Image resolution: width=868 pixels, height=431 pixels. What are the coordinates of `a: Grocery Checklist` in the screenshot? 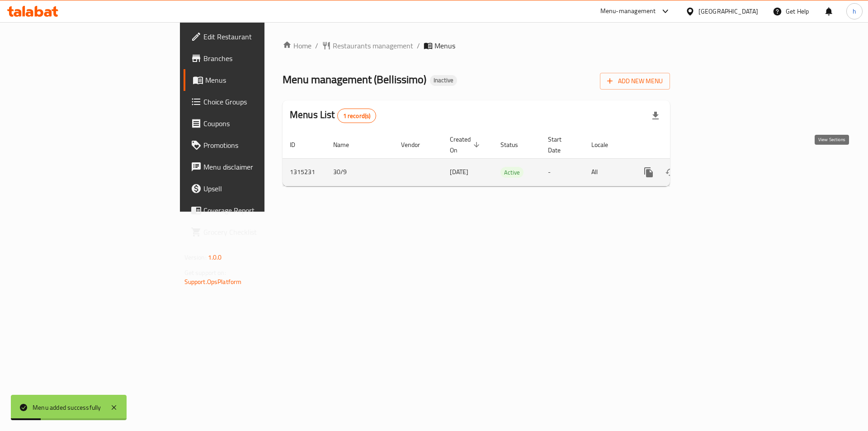 It's located at (254, 232).